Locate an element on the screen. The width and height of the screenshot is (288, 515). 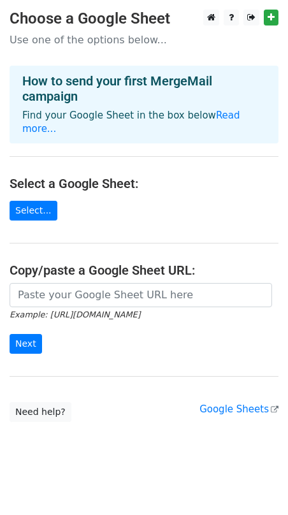
h4: Copy/paste a Google Sheet URL: is located at coordinates (144, 270).